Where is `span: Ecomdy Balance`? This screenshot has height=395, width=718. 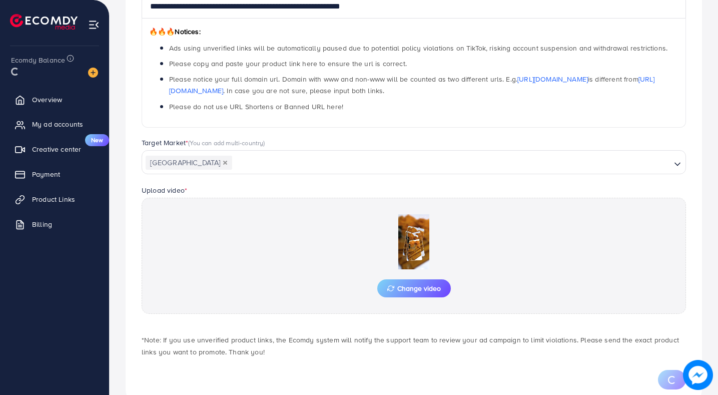
span: Ecomdy Balance is located at coordinates (38, 60).